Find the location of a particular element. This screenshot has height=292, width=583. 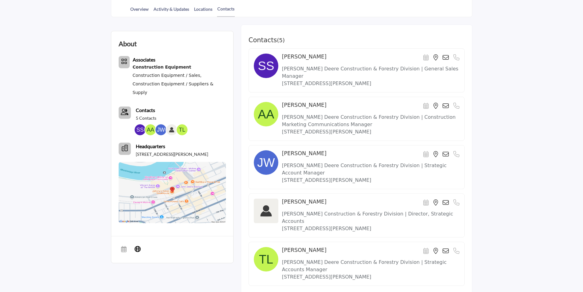

a: Construction Equipment / Suppliers & Supply is located at coordinates (173, 88).